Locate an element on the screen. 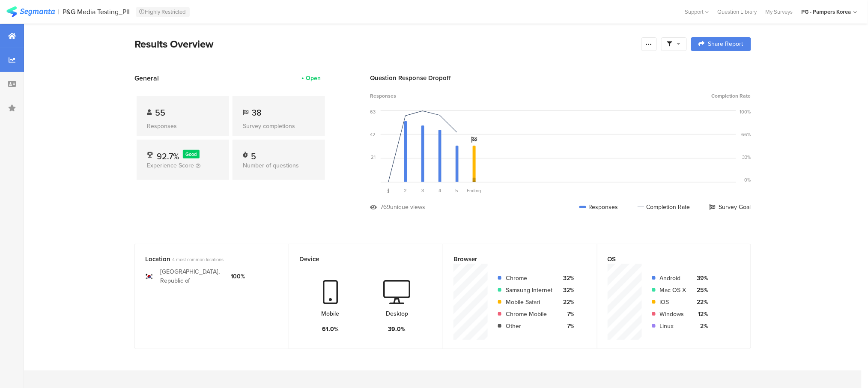 The width and height of the screenshot is (868, 388). div: OS is located at coordinates (666, 259).